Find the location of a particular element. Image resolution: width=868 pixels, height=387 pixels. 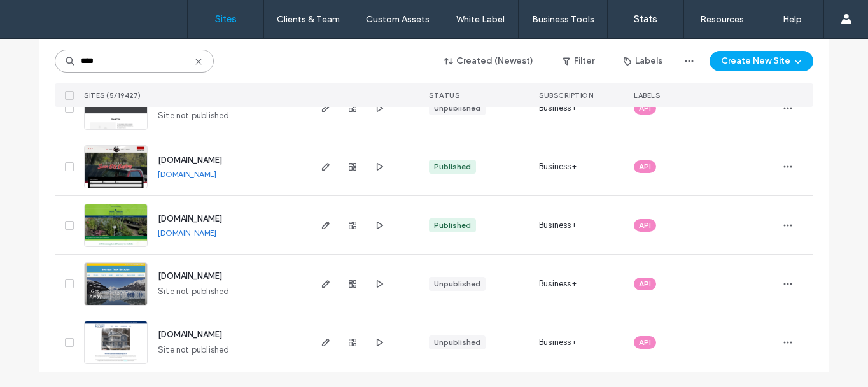

label: White Label is located at coordinates (481, 19).